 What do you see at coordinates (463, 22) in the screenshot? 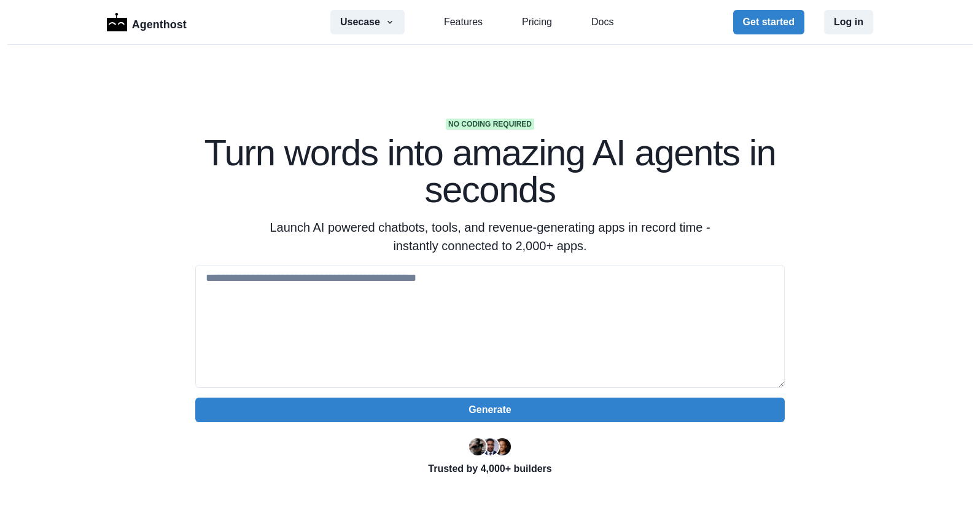
I see `a: Features` at bounding box center [463, 22].